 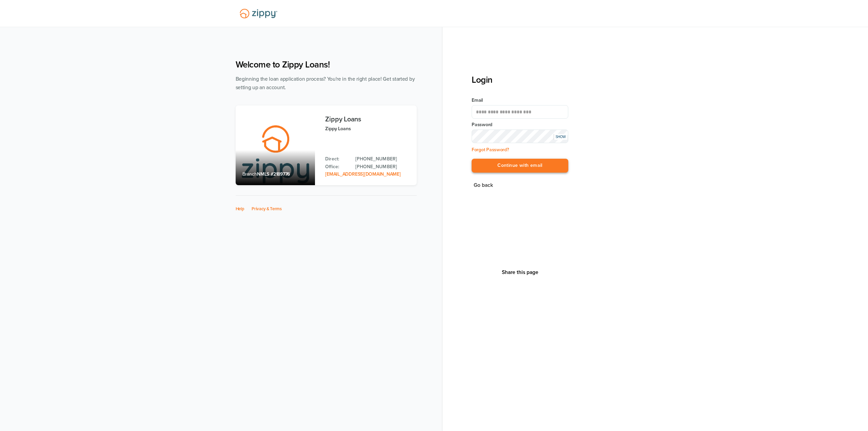 I want to click on h3: Zippy Loans, so click(x=367, y=119).